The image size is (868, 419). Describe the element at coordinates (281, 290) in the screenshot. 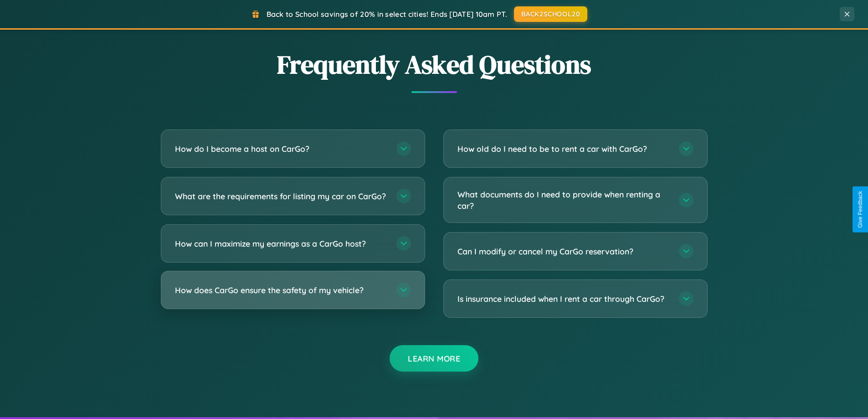

I see `h3: How does CarGo ensure the safety of my vehicle?` at that location.